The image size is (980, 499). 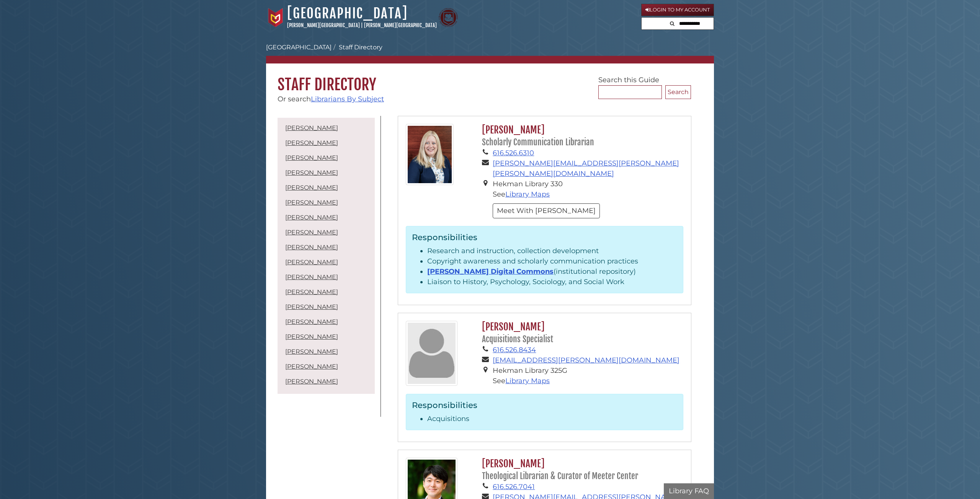 I want to click on a: 616.526.6310, so click(x=514, y=153).